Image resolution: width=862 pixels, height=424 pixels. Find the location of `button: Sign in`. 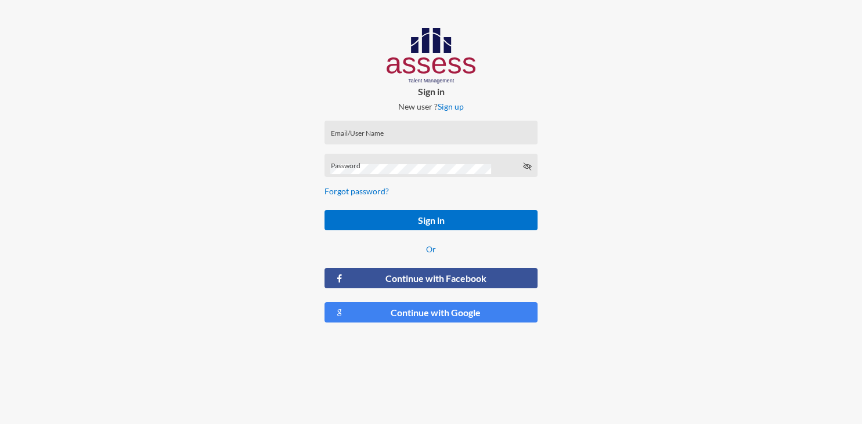

button: Sign in is located at coordinates (431, 220).